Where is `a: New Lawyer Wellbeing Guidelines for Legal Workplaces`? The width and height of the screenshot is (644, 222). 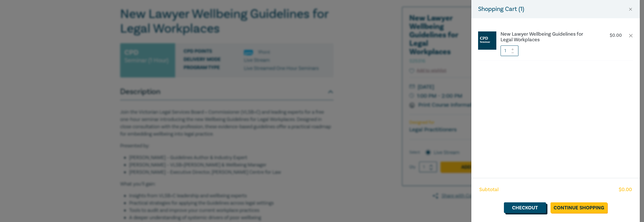
a: New Lawyer Wellbeing Guidelines for Legal Workplaces is located at coordinates (547, 37).